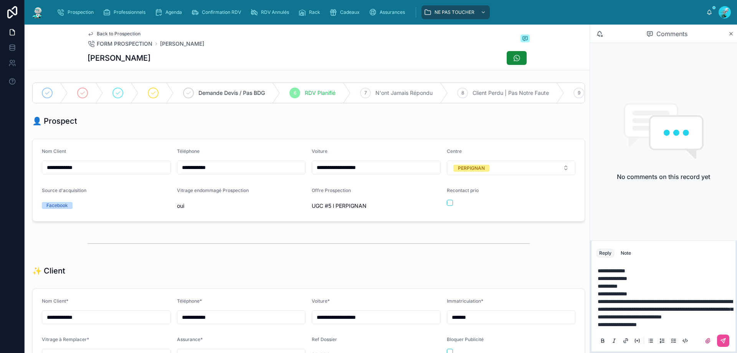 The image size is (737, 353). Describe the element at coordinates (170, 12) in the screenshot. I see `a: Agenda` at that location.